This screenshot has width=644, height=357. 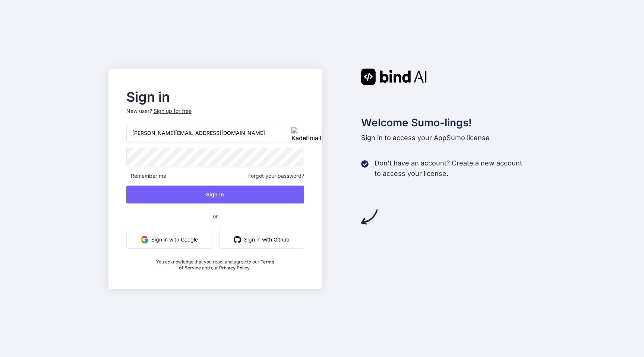 What do you see at coordinates (370, 217) in the screenshot?
I see `img: arrow` at bounding box center [370, 217].